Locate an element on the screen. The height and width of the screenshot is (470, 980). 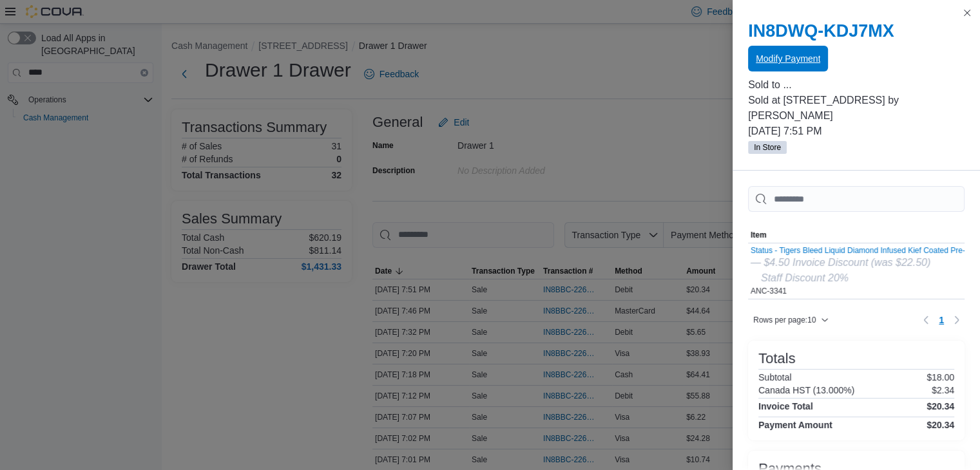
h4: Payment Amount is located at coordinates (795, 425).